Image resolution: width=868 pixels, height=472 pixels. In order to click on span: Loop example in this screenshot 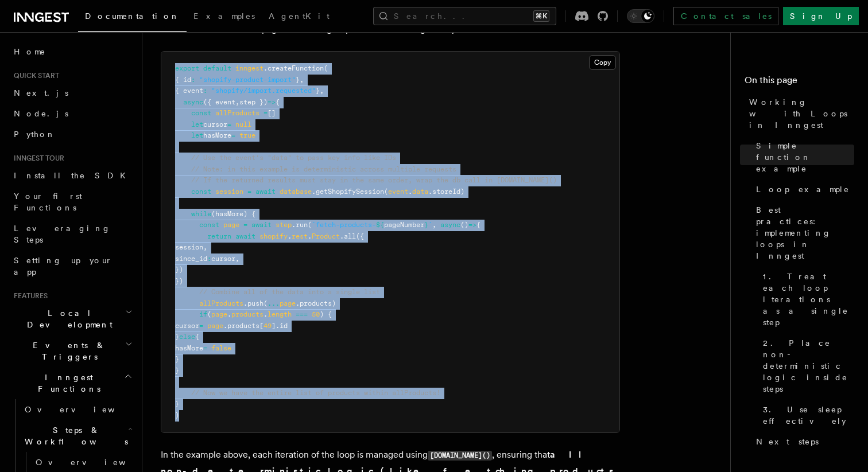, I will do `click(802, 189)`.